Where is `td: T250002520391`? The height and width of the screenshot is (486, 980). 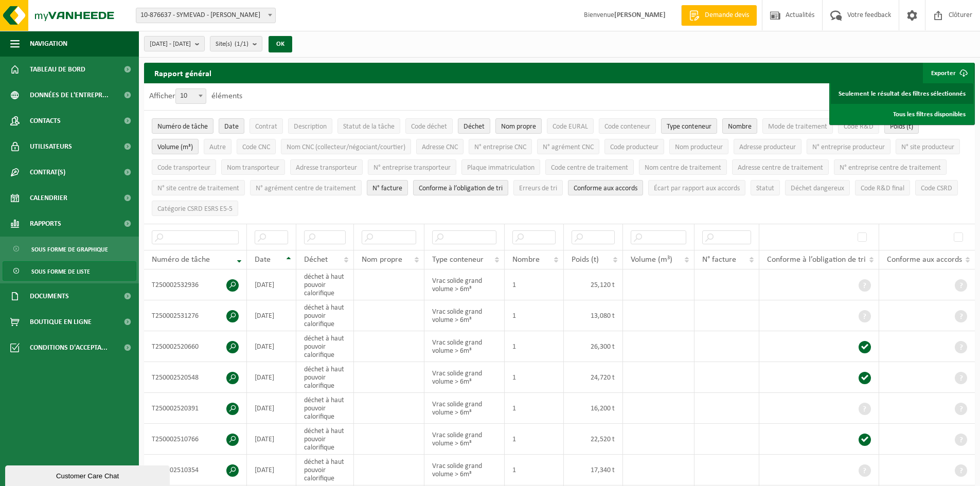 td: T250002520391 is located at coordinates (195, 408).